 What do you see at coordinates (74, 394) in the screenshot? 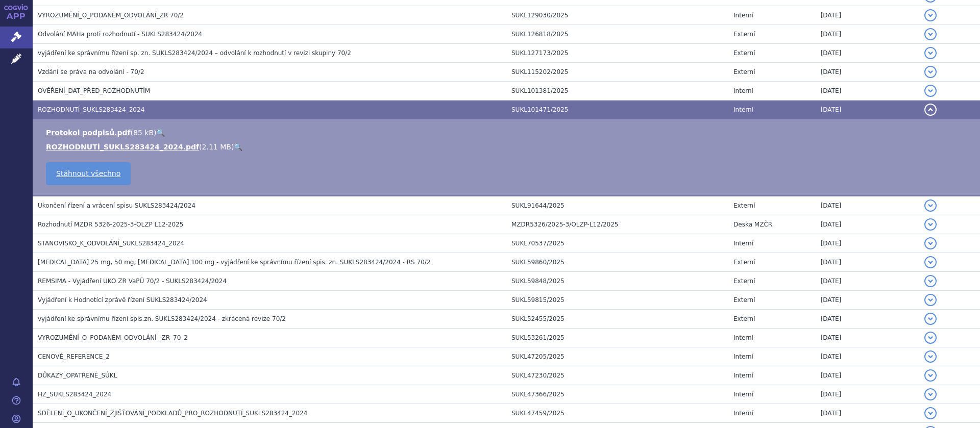
I see `span: HZ_SUKLS283424_2024` at bounding box center [74, 394].